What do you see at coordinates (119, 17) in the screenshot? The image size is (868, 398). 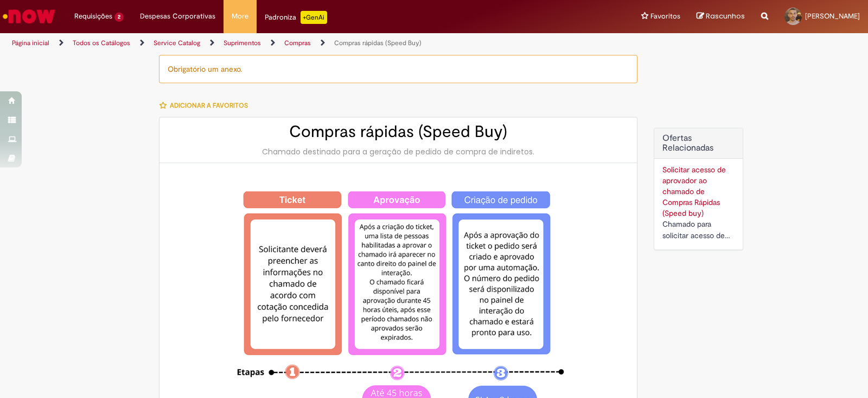 I see `span: 2` at bounding box center [119, 17].